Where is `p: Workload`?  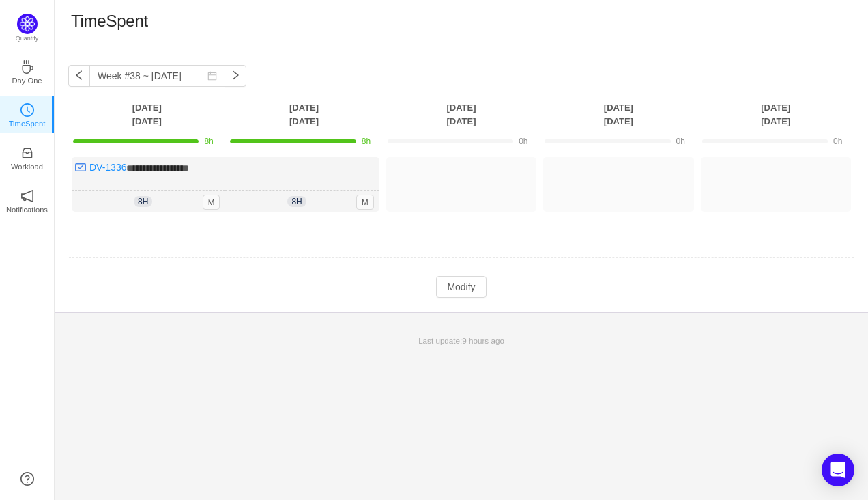
p: Workload is located at coordinates (26, 167).